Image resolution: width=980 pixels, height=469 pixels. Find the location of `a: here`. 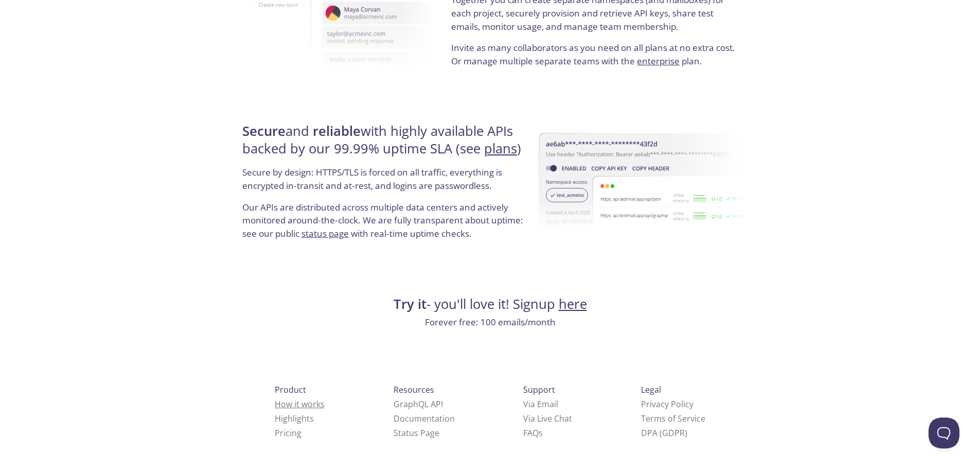

a: here is located at coordinates (572, 303).